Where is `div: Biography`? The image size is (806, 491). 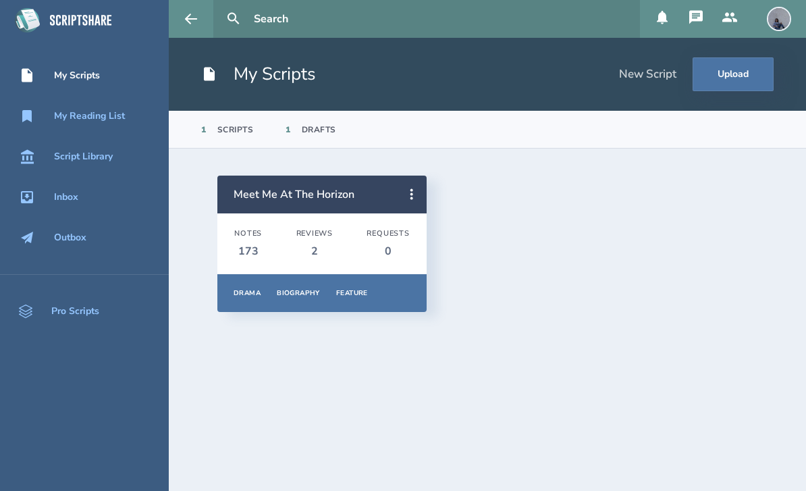 div: Biography is located at coordinates (298, 293).